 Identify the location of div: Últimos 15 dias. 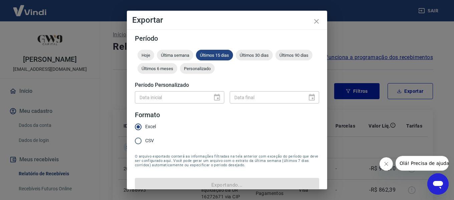
(214, 55).